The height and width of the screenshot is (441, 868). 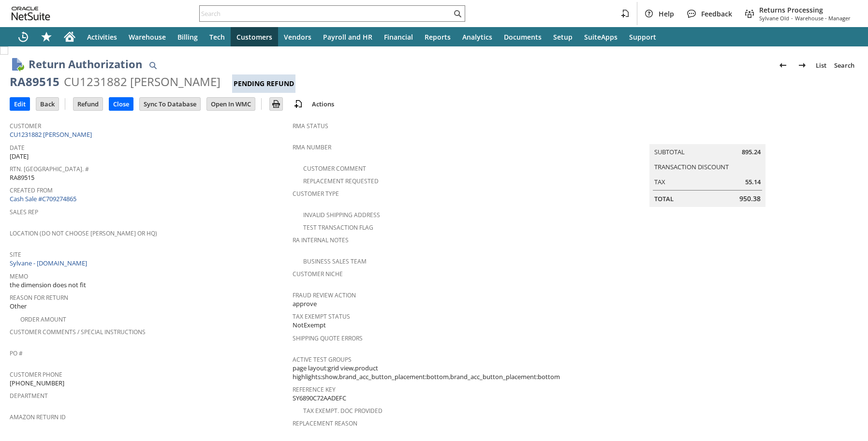 I want to click on a: Order Amount, so click(x=43, y=319).